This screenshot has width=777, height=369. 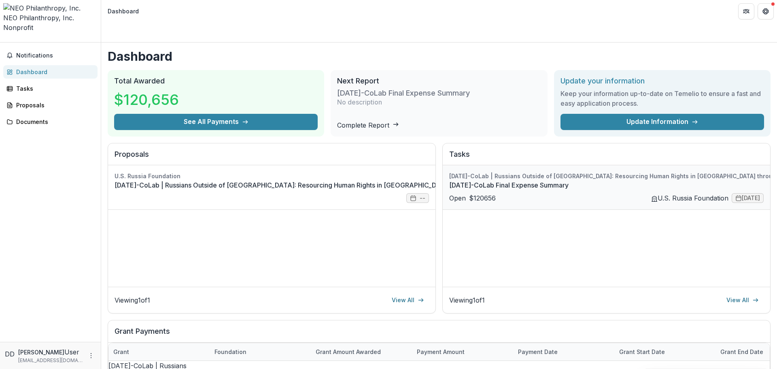 What do you see at coordinates (662, 122) in the screenshot?
I see `a: Update Information` at bounding box center [662, 122].